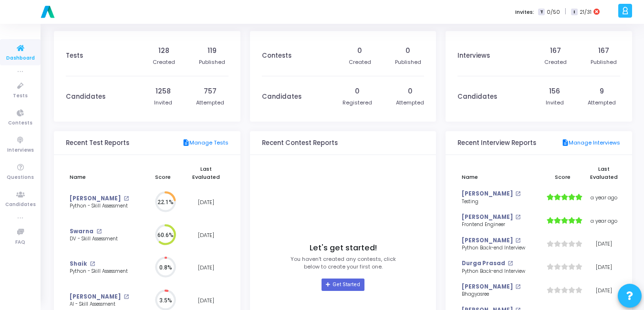 The width and height of the screenshot is (644, 310). I want to click on span: Interviews, so click(21, 150).